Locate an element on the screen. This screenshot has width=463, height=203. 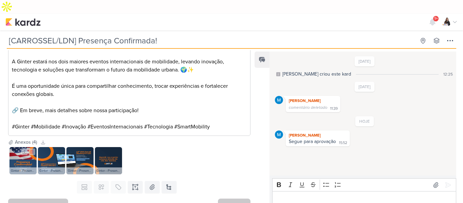
div: Ginter---Presença-Confirmada_02.jpg is located at coordinates (52, 171).